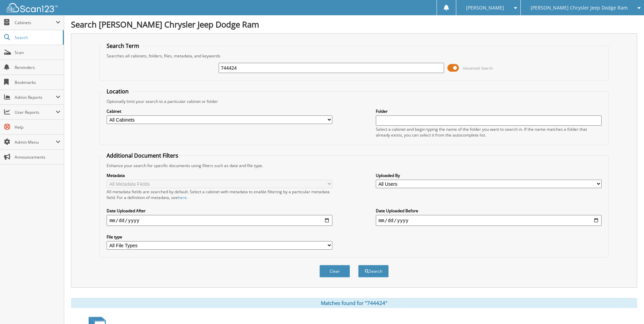 Image resolution: width=644 pixels, height=324 pixels. Describe the element at coordinates (37, 37) in the screenshot. I see `span: Search` at that location.